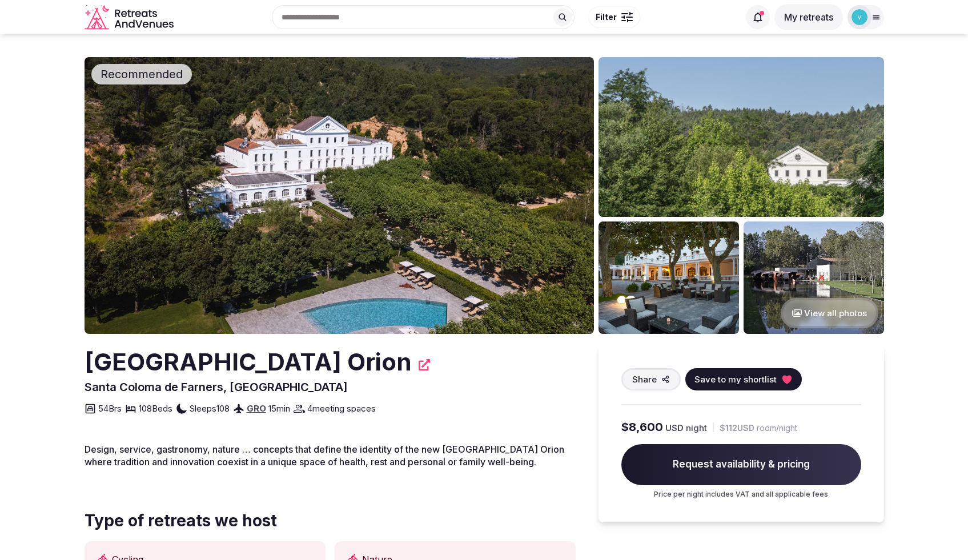 The width and height of the screenshot is (968, 560). What do you see at coordinates (829, 313) in the screenshot?
I see `button: View all photos` at bounding box center [829, 313].